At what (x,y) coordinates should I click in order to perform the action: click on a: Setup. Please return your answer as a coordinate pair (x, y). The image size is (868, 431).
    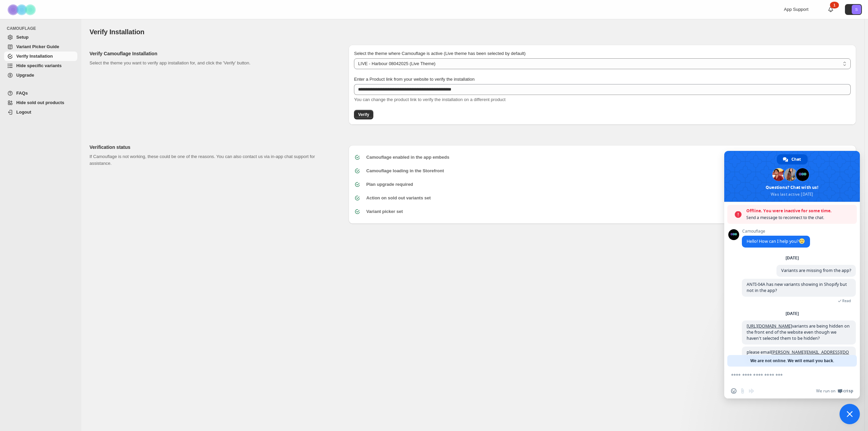
    Looking at the image, I should click on (41, 37).